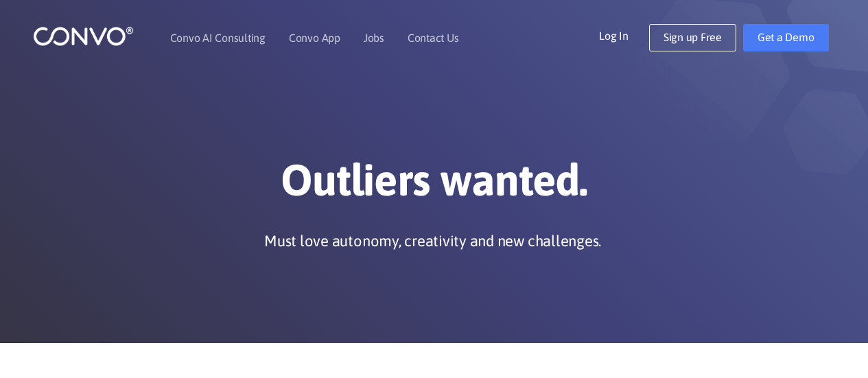 The width and height of the screenshot is (868, 378). Describe the element at coordinates (692, 38) in the screenshot. I see `a: Sign up Free` at that location.